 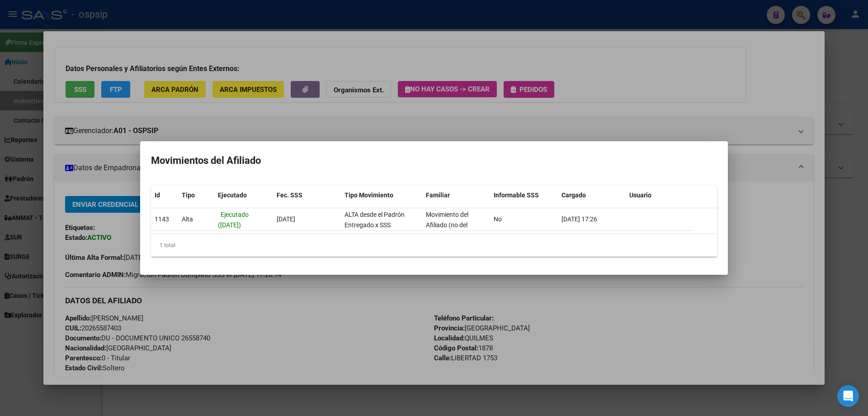 What do you see at coordinates (188, 195) in the screenshot?
I see `span: Tipo` at bounding box center [188, 195].